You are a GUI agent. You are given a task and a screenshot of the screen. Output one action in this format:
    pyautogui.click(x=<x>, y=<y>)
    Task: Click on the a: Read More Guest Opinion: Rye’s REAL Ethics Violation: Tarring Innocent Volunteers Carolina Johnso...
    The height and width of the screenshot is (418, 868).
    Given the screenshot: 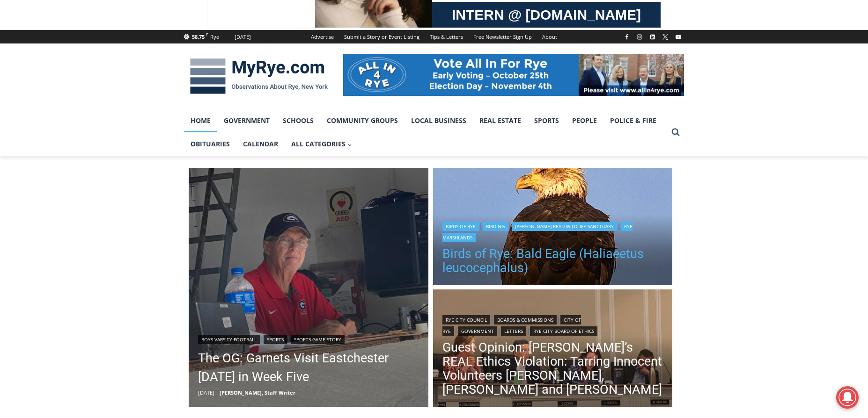 What is the action you would take?
    pyautogui.click(x=553, y=350)
    